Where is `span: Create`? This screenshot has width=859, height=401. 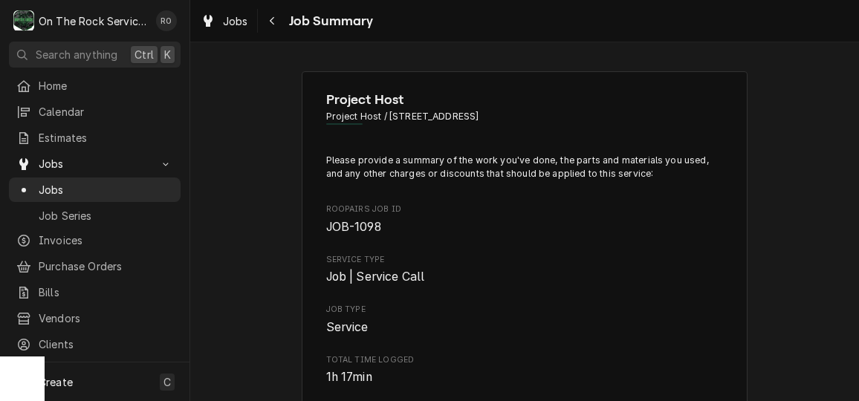
span: Create is located at coordinates (56, 382).